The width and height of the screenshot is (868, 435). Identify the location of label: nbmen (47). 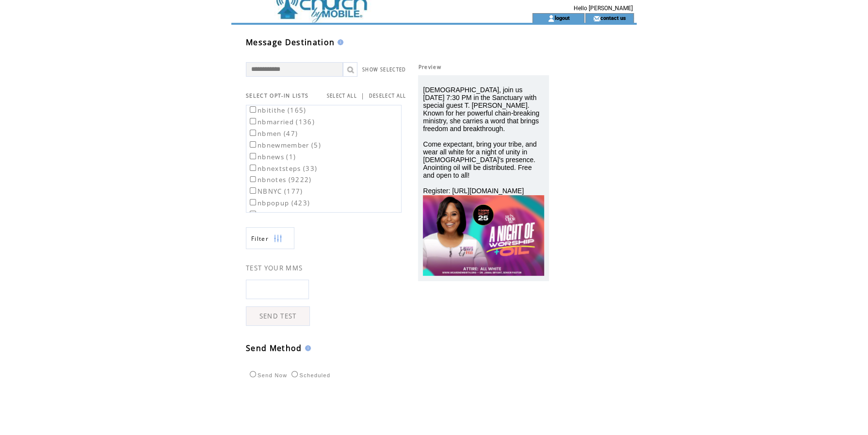
(273, 134).